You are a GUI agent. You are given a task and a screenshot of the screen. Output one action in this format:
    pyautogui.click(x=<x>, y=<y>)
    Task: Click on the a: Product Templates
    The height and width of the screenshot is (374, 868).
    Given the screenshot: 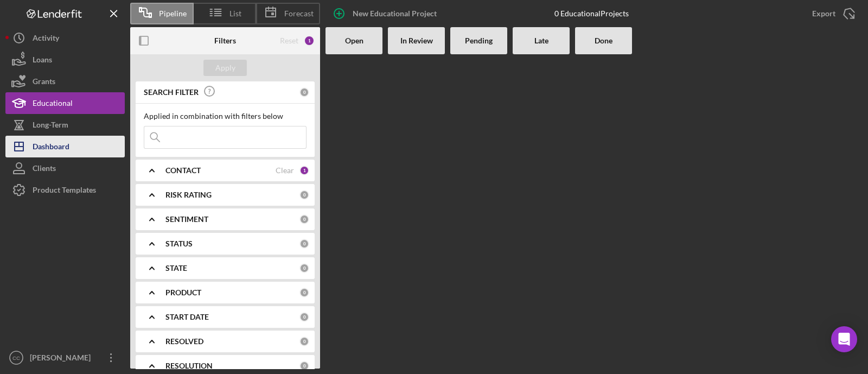 What is the action you would take?
    pyautogui.click(x=65, y=190)
    